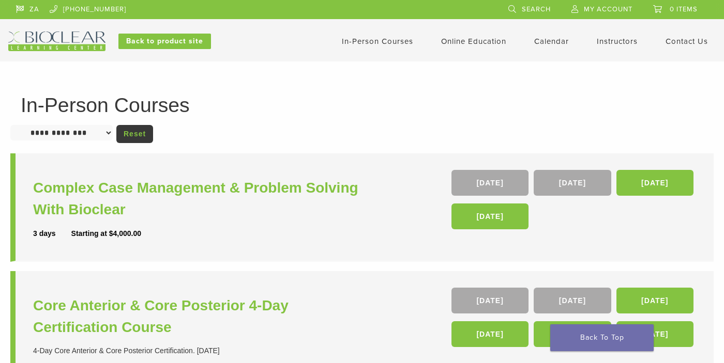  What do you see at coordinates (686, 41) in the screenshot?
I see `a: Contact Us` at bounding box center [686, 41].